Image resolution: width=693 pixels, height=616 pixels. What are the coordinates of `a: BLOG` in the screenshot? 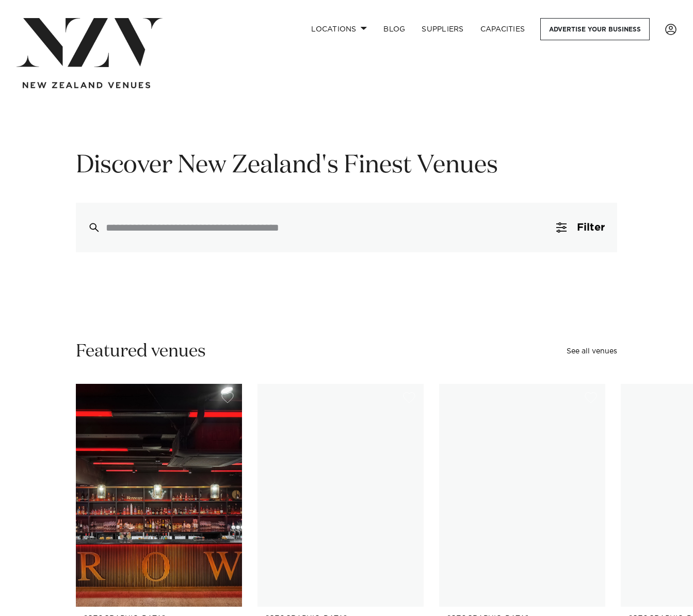 It's located at (394, 29).